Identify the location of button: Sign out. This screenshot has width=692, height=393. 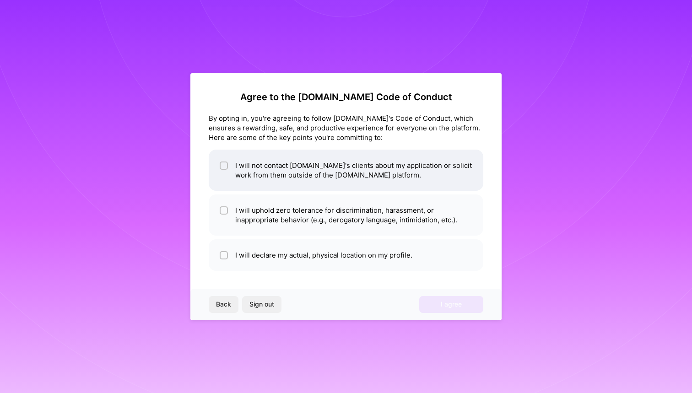
(262, 304).